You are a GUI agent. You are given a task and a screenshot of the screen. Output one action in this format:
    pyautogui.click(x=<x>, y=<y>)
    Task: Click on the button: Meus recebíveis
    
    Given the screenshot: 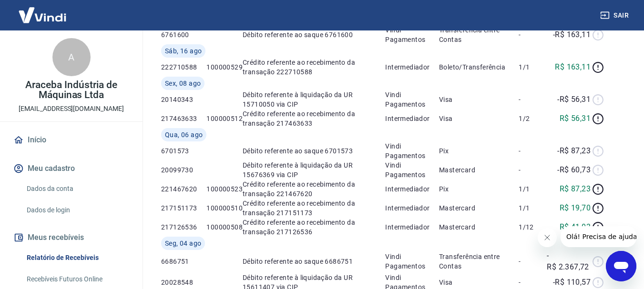 What is the action you would take?
    pyautogui.click(x=71, y=237)
    